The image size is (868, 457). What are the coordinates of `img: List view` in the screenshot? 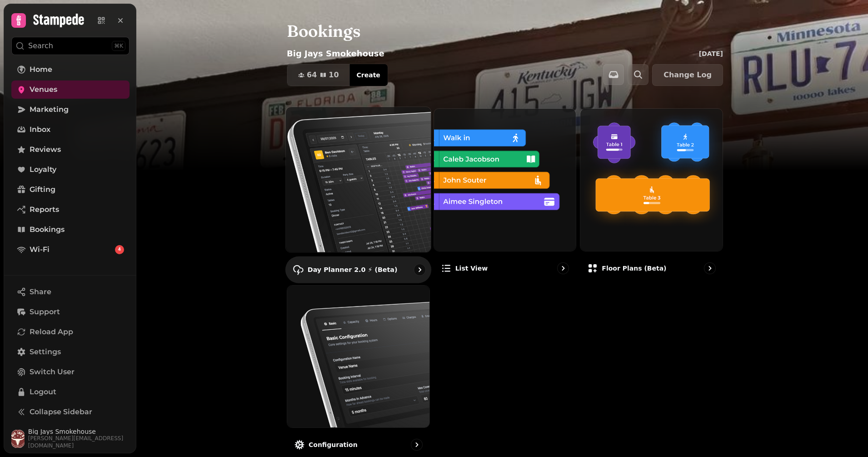 It's located at (505, 179).